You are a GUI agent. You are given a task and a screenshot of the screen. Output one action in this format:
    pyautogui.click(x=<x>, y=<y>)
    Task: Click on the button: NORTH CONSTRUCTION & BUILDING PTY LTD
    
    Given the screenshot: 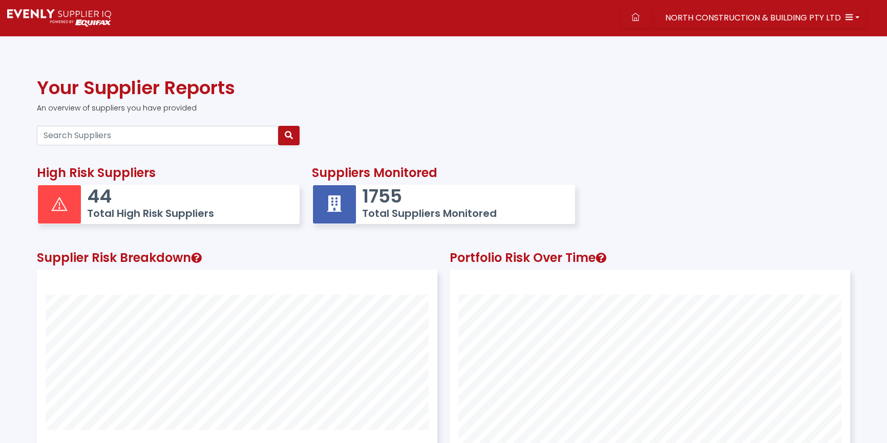 What is the action you would take?
    pyautogui.click(x=760, y=18)
    